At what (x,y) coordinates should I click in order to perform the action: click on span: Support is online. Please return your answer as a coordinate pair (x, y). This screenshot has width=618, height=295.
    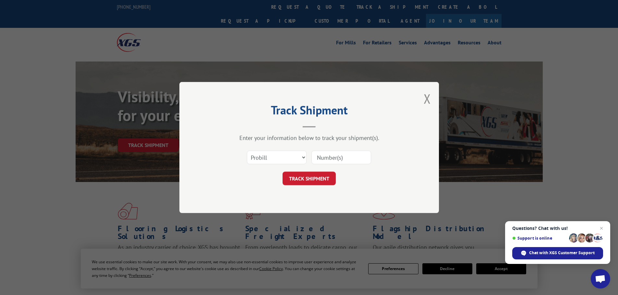
    Looking at the image, I should click on (539, 238).